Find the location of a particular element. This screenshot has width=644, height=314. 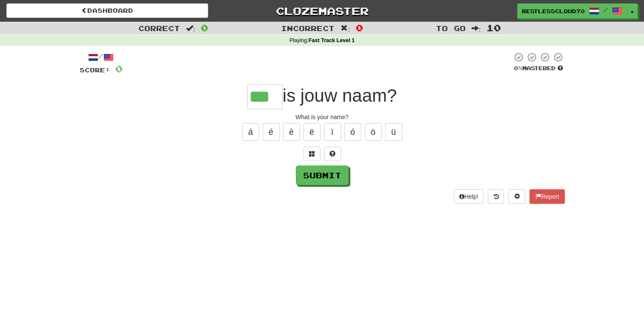

a: Dashboard is located at coordinates (107, 11).